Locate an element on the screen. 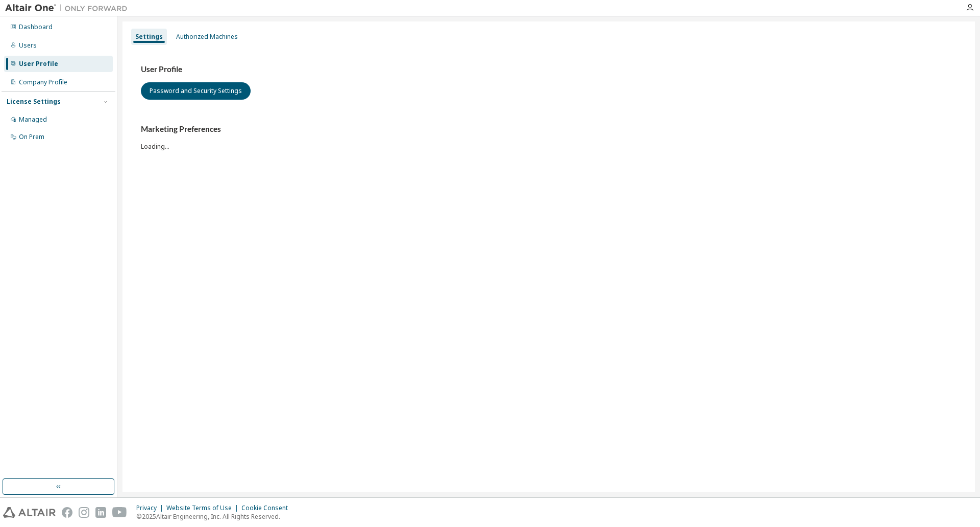 The height and width of the screenshot is (527, 980). img: instagram.svg is located at coordinates (84, 512).